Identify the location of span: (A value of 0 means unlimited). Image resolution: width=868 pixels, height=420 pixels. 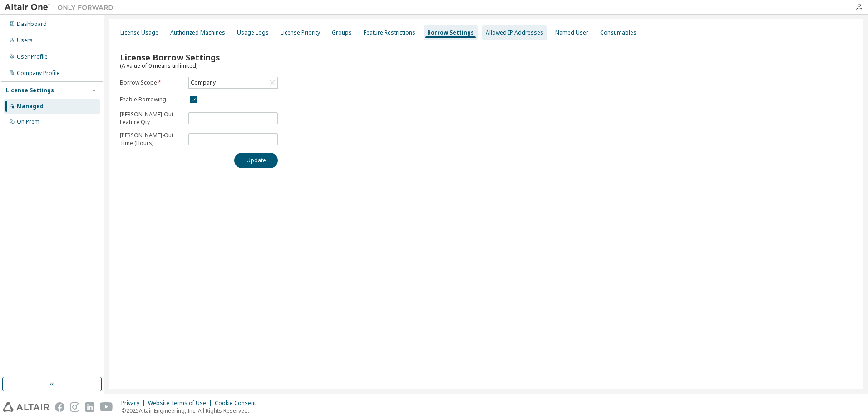
(158, 65).